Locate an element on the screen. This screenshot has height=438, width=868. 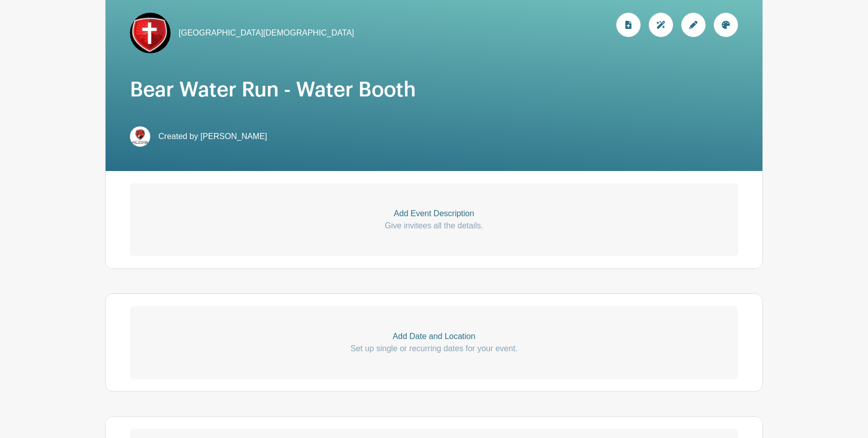
a: Add Date and Location Set up single or recurring dates for your event. is located at coordinates (434, 342).